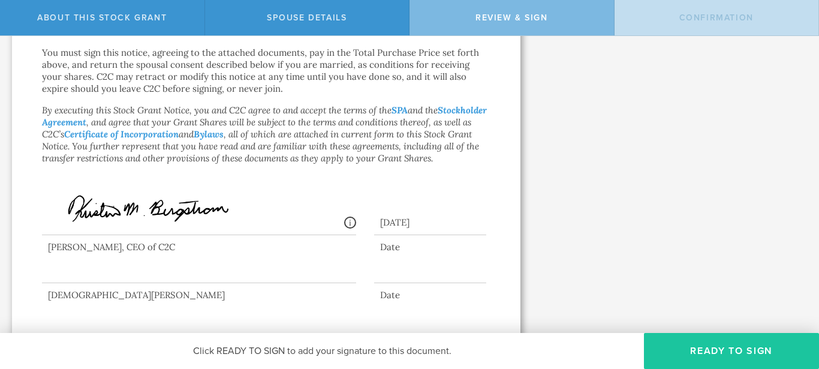  What do you see at coordinates (264, 116) in the screenshot?
I see `a: Stockholder Agreement` at bounding box center [264, 116].